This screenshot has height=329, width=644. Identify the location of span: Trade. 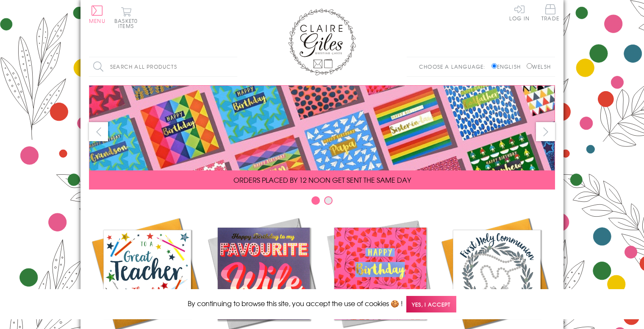
(551, 13).